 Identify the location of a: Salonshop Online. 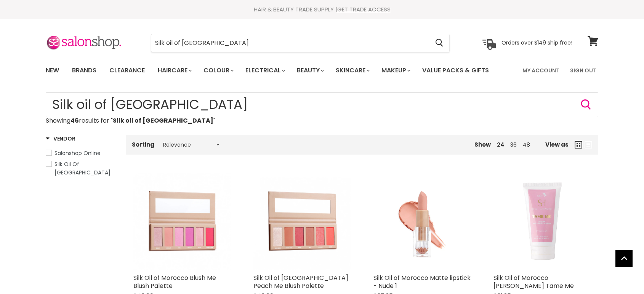
(81, 153).